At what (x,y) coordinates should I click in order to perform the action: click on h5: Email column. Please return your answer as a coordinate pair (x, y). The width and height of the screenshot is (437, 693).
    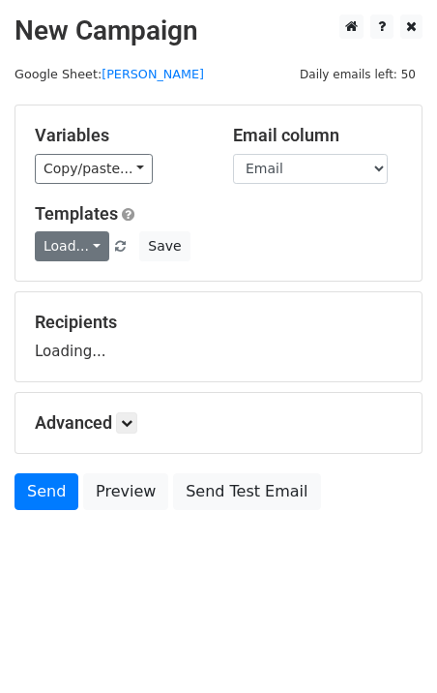
    Looking at the image, I should click on (317, 135).